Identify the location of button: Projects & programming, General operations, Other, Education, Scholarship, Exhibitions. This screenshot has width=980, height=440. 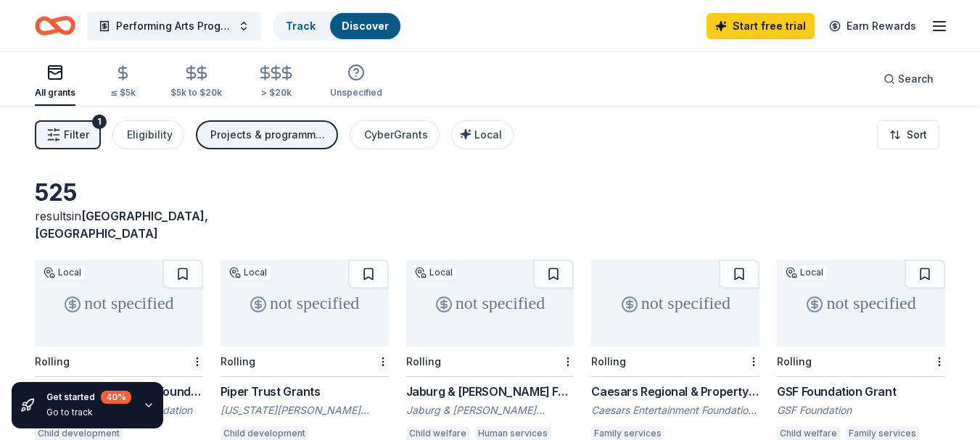
(267, 135).